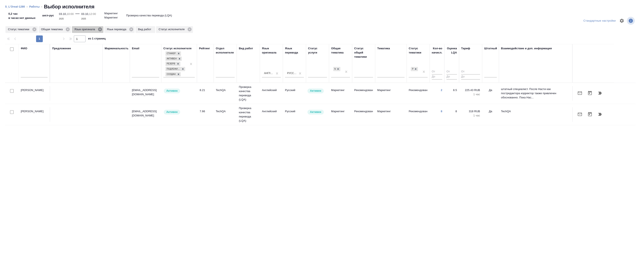 This screenshot has width=644, height=258. Describe the element at coordinates (24, 48) in the screenshot. I see `div: ФИО` at that location.